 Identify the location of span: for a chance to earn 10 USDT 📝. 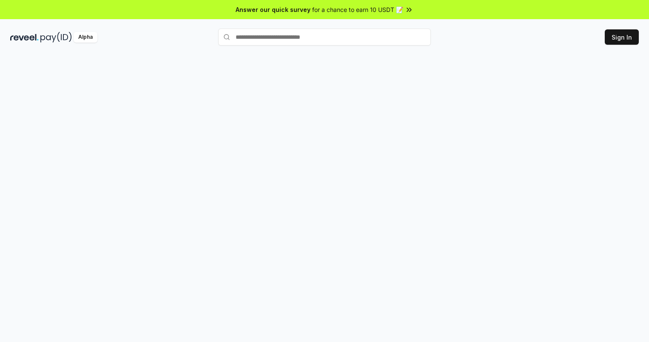
(358, 9).